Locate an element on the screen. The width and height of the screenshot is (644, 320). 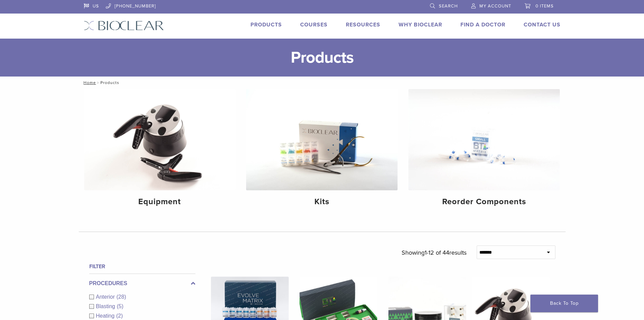
a: Find A Doctor is located at coordinates (483, 25).